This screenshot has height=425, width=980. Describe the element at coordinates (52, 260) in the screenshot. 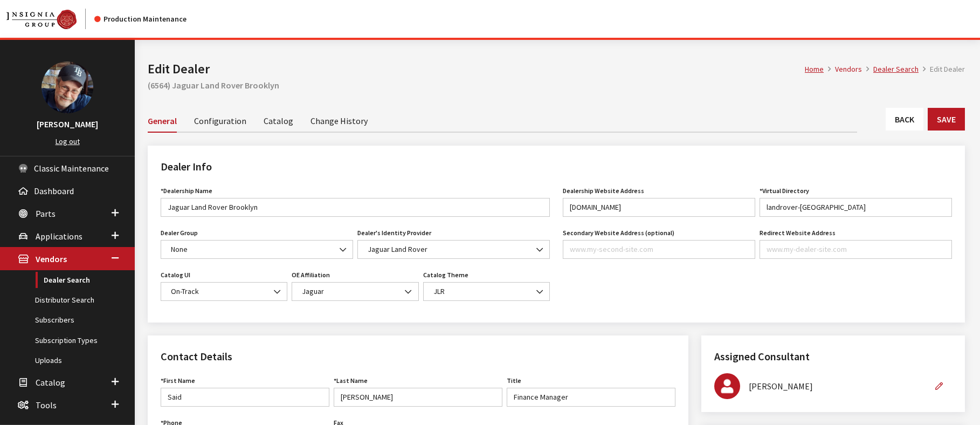

I see `span: Vendors` at that location.